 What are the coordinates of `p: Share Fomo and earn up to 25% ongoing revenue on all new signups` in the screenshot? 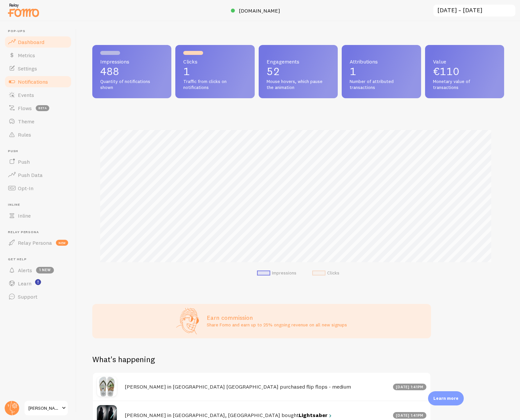 It's located at (277, 325).